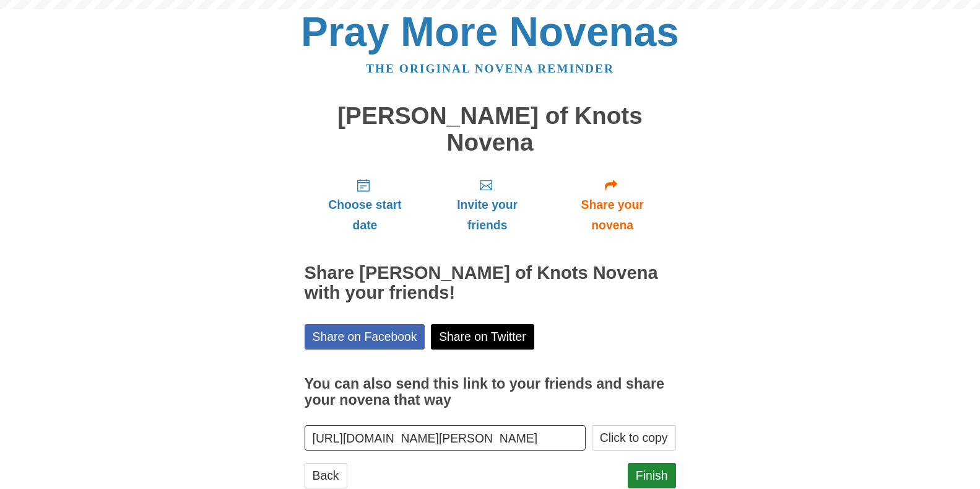  Describe the element at coordinates (612, 205) in the screenshot. I see `a: Share your novena` at that location.